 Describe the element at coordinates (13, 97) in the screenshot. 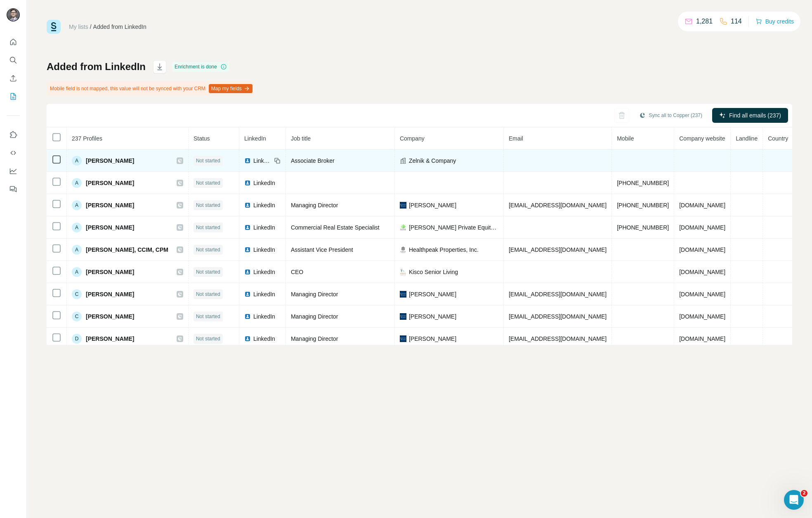

I see `button: My lists` at that location.